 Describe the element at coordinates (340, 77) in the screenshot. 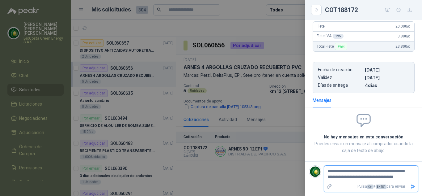

I see `p: Validez` at that location.